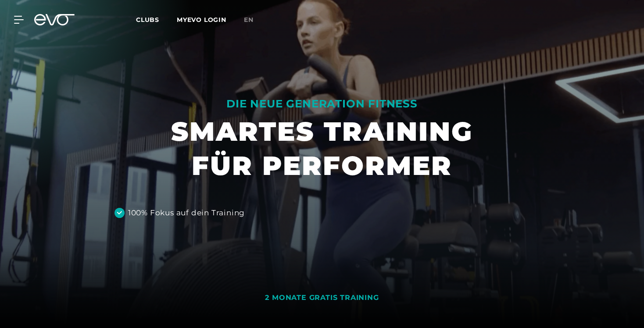 The width and height of the screenshot is (644, 328). What do you see at coordinates (249, 20) in the screenshot?
I see `span: en` at bounding box center [249, 20].